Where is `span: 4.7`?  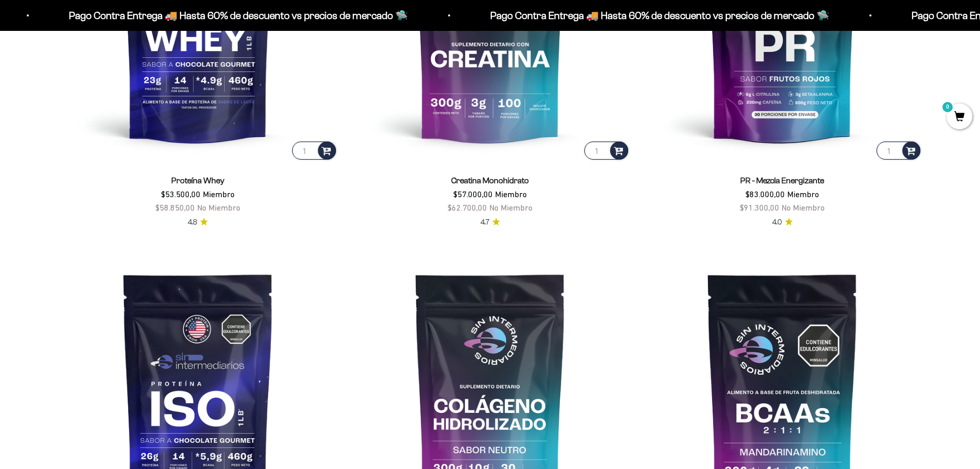
span: 4.7 is located at coordinates (484, 222).